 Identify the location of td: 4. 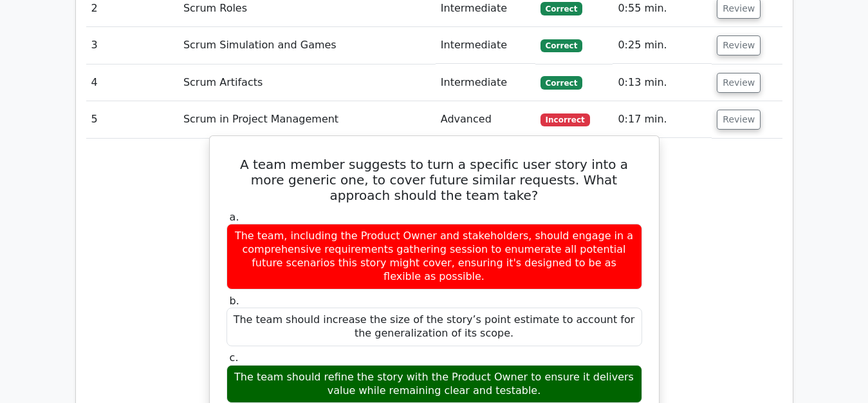
(132, 83).